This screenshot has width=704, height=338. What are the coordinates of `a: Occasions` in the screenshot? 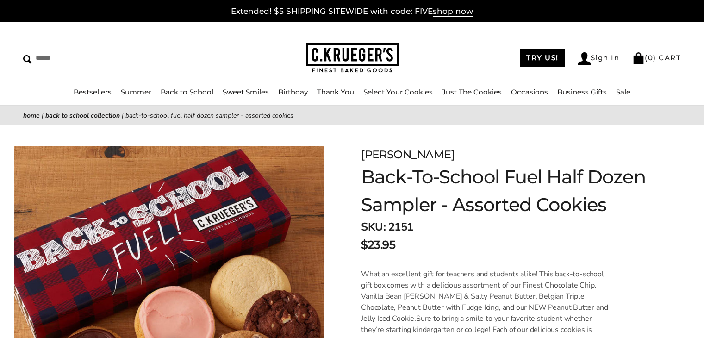 It's located at (530, 92).